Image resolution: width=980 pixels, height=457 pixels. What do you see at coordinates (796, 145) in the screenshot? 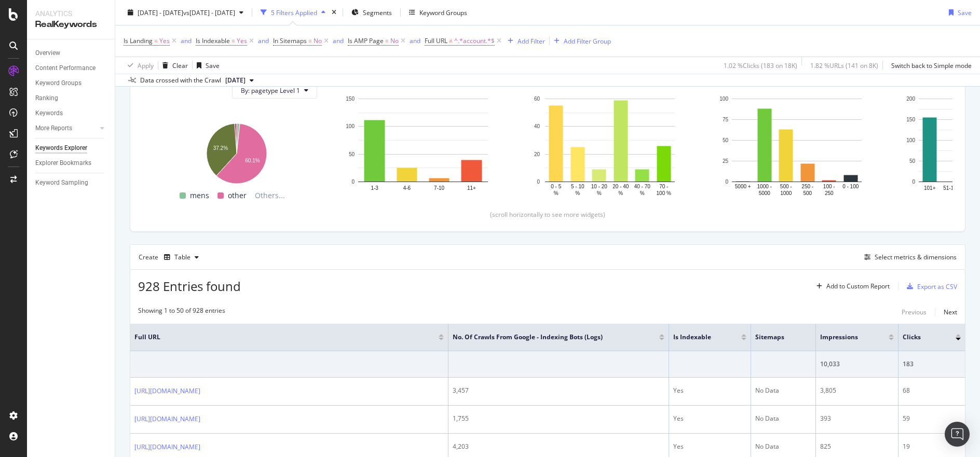
I see `div: A chart.` at bounding box center [796, 145].